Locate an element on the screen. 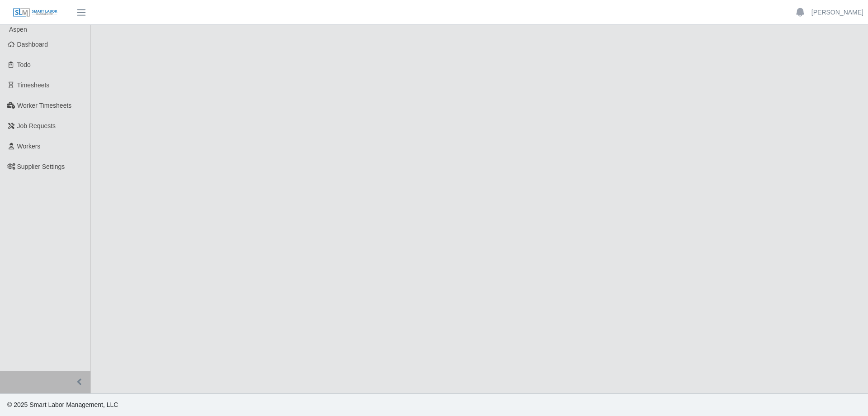 The height and width of the screenshot is (416, 868). span: Workers is located at coordinates (29, 146).